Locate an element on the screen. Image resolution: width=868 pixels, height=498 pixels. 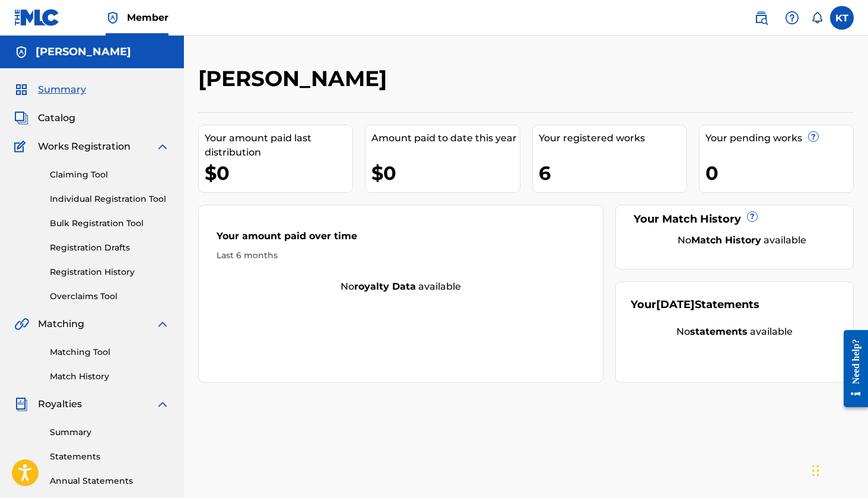
strong: royalty data is located at coordinates (385, 286).